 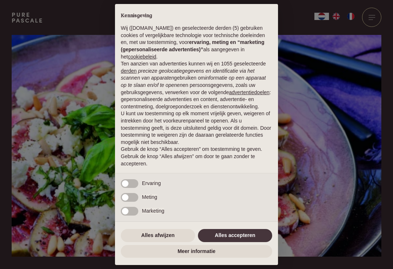 I want to click on span: Marketing, so click(x=153, y=211).